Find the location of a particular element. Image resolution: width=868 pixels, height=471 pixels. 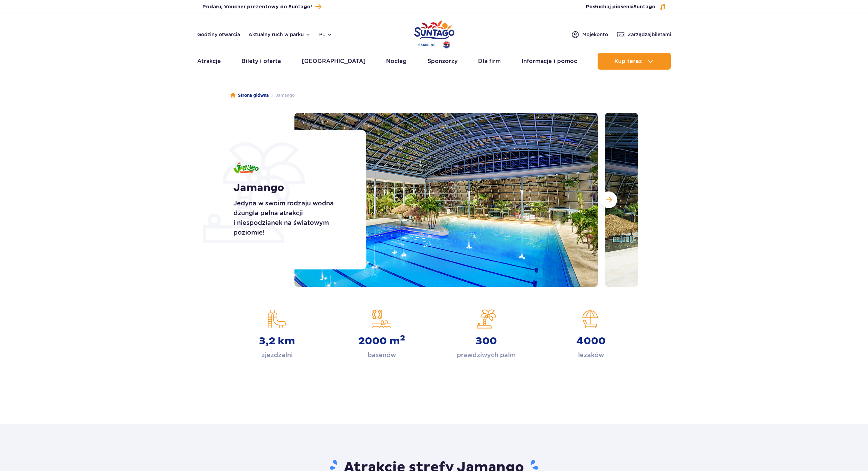

button: Kup teraz is located at coordinates (634, 61).